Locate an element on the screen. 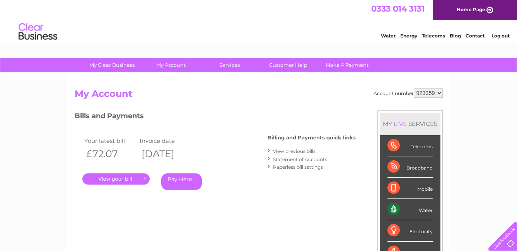 This screenshot has width=517, height=251. div: Broadband is located at coordinates (410, 167).